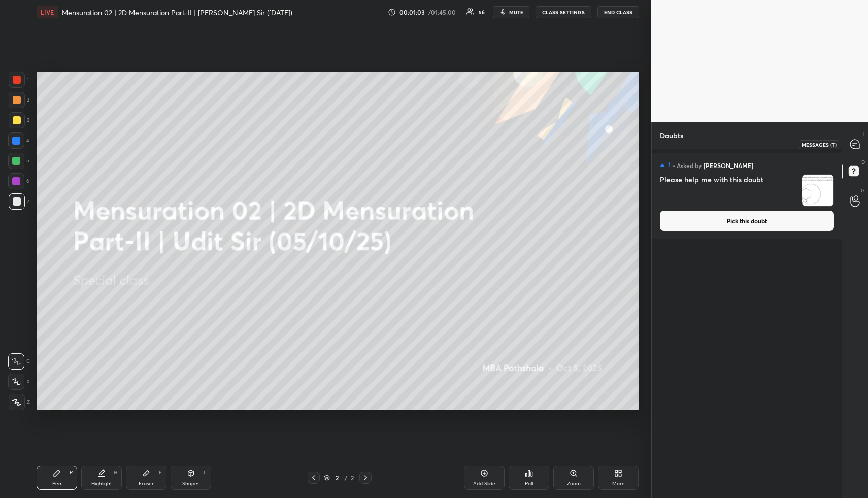 Image resolution: width=868 pixels, height=498 pixels. What do you see at coordinates (573, 484) in the screenshot?
I see `div: Zoom` at bounding box center [573, 484].